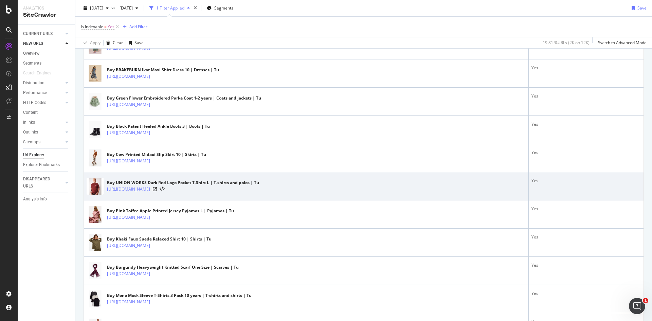 The width and height of the screenshot is (652, 321). I want to click on div: Switch to Advanced Mode, so click(622, 42).